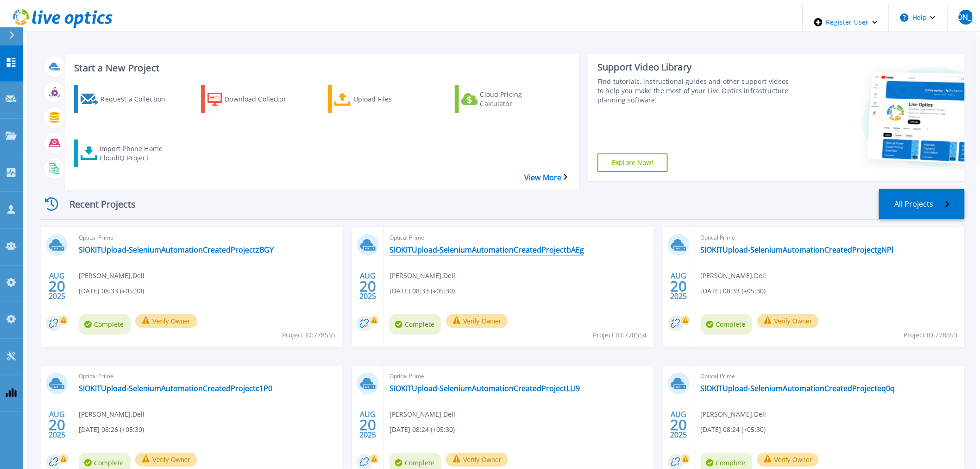 This screenshot has height=469, width=980. Describe the element at coordinates (931, 335) in the screenshot. I see `span: Project ID: 778553` at that location.